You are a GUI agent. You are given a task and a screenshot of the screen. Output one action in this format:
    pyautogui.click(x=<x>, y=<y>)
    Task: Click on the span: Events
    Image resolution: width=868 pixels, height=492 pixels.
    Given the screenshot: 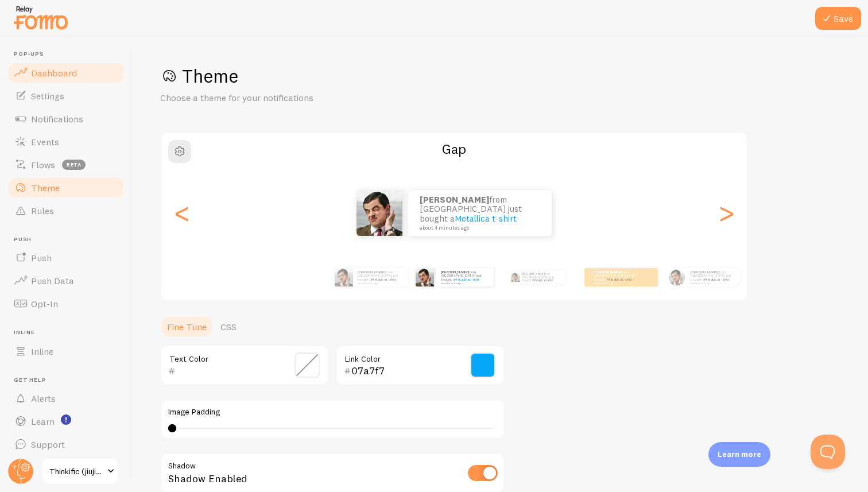 What is the action you would take?
    pyautogui.click(x=45, y=142)
    